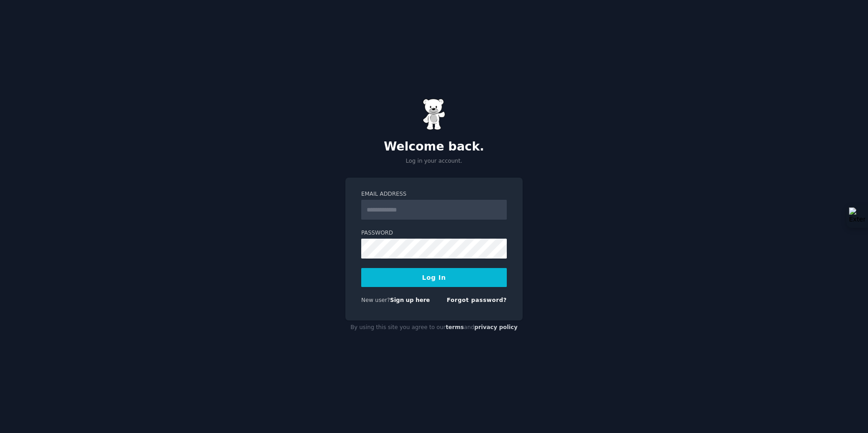 Image resolution: width=868 pixels, height=433 pixels. Describe the element at coordinates (434, 194) in the screenshot. I see `label: Email Address` at that location.